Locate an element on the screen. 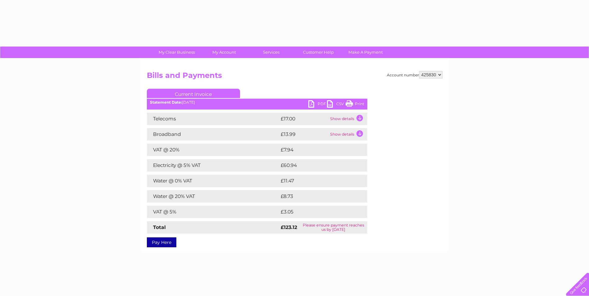  a: CSV is located at coordinates (336, 105).